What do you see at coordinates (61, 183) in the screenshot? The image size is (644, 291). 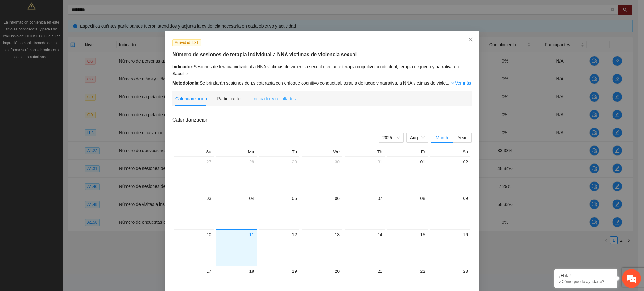 I see `textarea: Escriba su mensaje y pulse “Intro”` at bounding box center [61, 183].